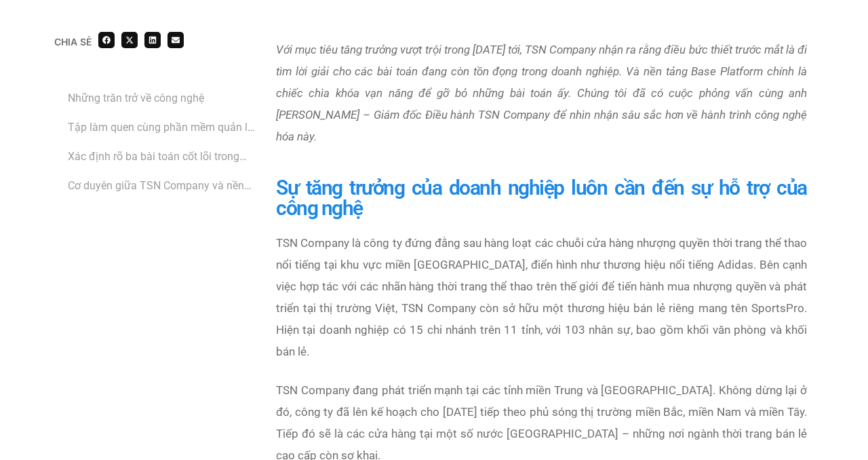 The image size is (868, 460). Describe the element at coordinates (176, 40) in the screenshot. I see `div: Share on email` at that location.